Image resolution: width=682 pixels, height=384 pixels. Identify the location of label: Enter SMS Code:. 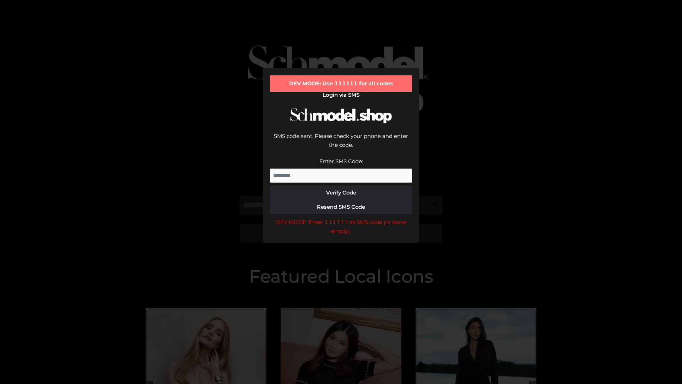
(341, 161).